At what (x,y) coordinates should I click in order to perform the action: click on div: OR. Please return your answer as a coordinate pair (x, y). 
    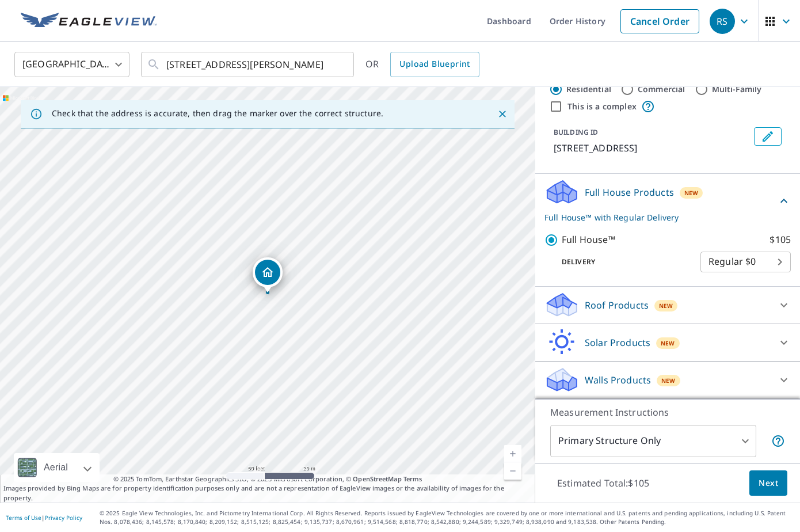
    Looking at the image, I should click on (422, 65).